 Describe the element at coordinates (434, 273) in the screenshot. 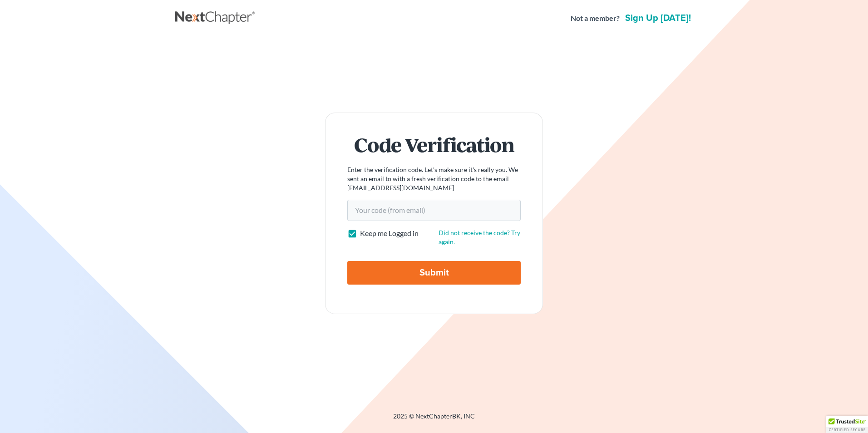

I see `input: Submit` at that location.